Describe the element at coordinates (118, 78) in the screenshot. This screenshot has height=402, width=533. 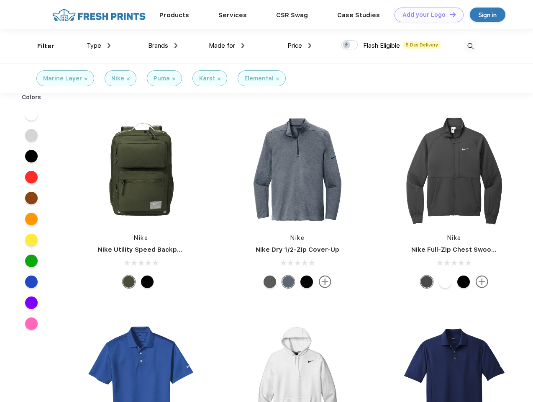
I see `div: Nike` at that location.